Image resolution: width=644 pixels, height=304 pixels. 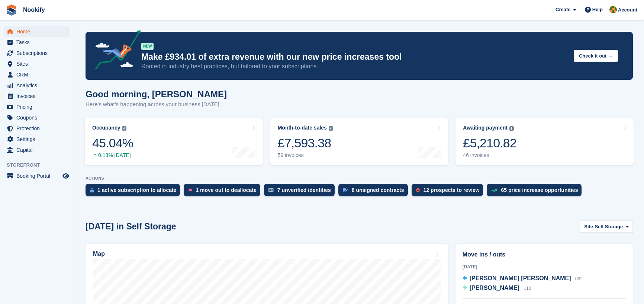 What do you see at coordinates (628, 10) in the screenshot?
I see `span: Account` at bounding box center [628, 10].